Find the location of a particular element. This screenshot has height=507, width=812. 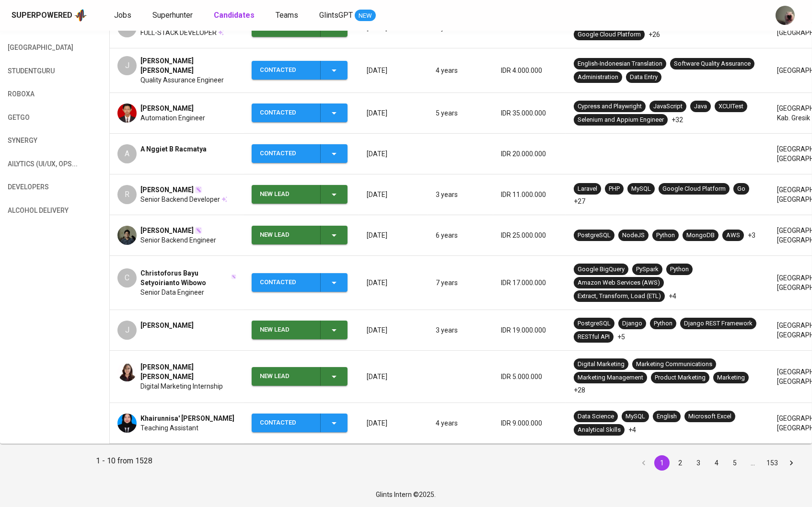

a: Candidates is located at coordinates (235, 15).